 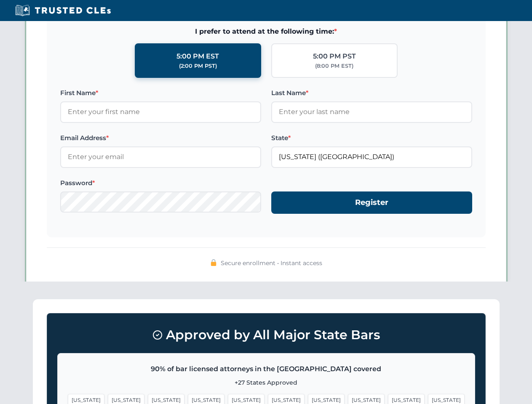 What do you see at coordinates (160, 138) in the screenshot?
I see `label: Email Address` at bounding box center [160, 138].